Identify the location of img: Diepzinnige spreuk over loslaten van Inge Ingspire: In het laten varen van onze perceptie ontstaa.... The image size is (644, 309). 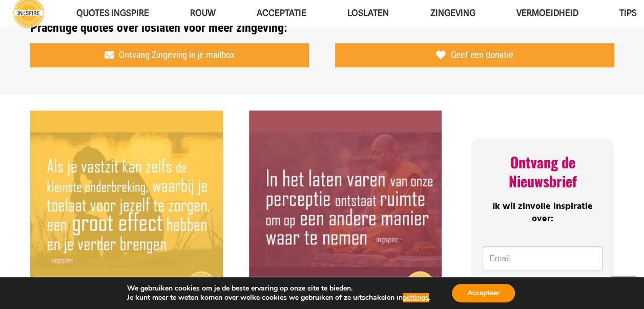
(345, 206).